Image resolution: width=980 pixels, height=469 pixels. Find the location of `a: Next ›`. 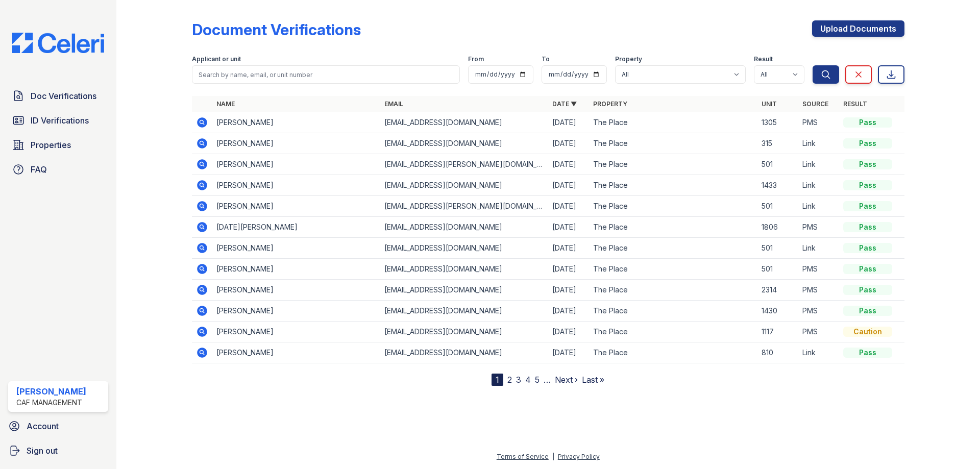

a: Next › is located at coordinates (566, 380).